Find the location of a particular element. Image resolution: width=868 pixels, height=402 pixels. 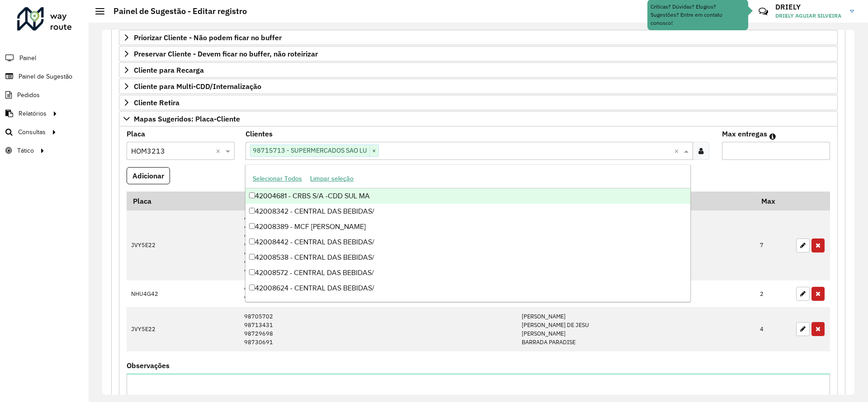

div: 42008572 - CENTRAL DAS BEBIDAS/ is located at coordinates (467, 273).